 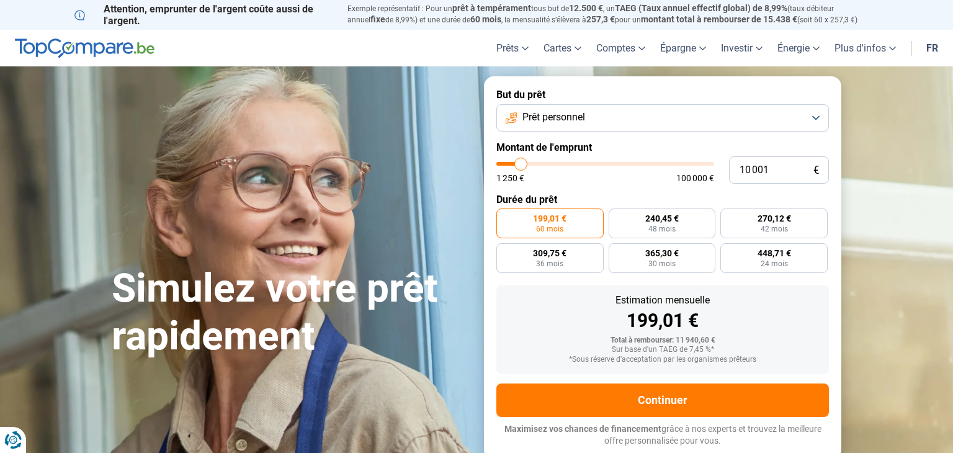 What do you see at coordinates (775, 253) in the screenshot?
I see `span: 448,71 €` at bounding box center [775, 253].